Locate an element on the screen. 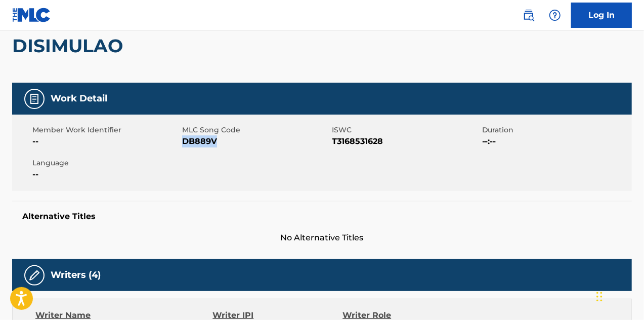  h5: Work Detail is located at coordinates (79, 98).